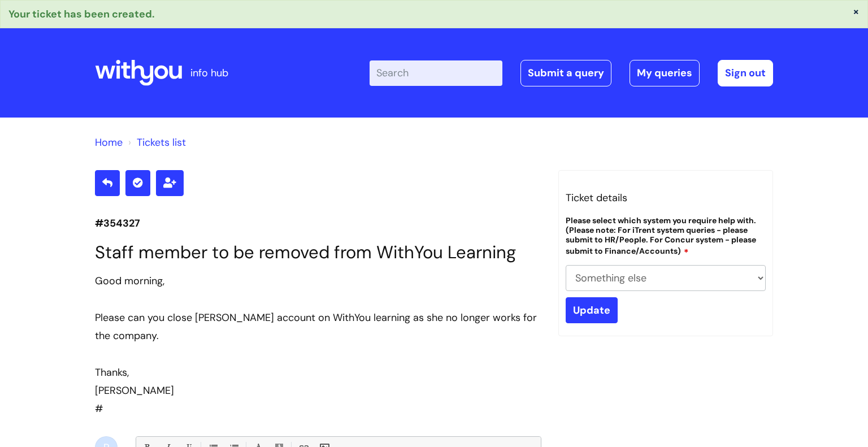  What do you see at coordinates (436, 73) in the screenshot?
I see `input: Search` at bounding box center [436, 73].